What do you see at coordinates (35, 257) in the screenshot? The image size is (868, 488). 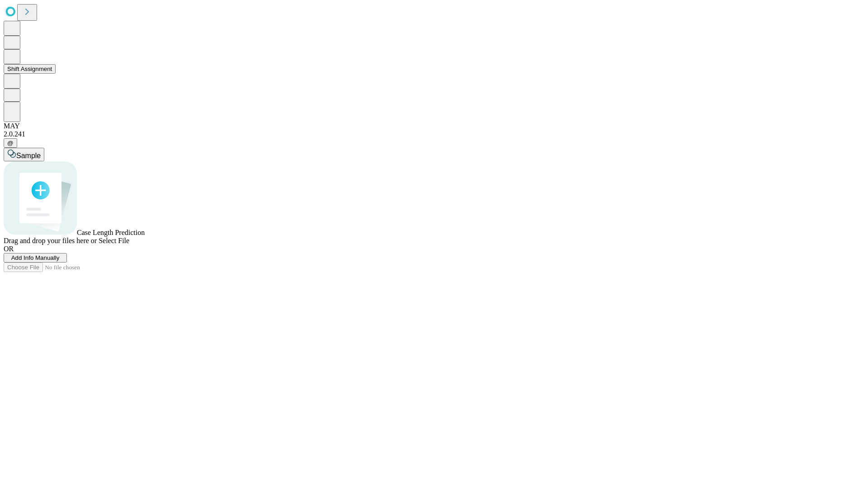 I see `button: Add Info Manually` at bounding box center [35, 257].